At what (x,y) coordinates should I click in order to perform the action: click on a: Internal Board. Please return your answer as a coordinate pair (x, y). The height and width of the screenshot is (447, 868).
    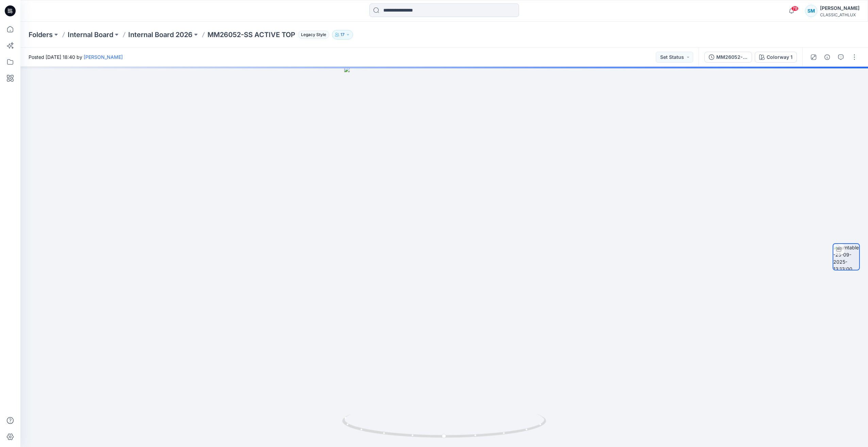
    Looking at the image, I should click on (91, 34).